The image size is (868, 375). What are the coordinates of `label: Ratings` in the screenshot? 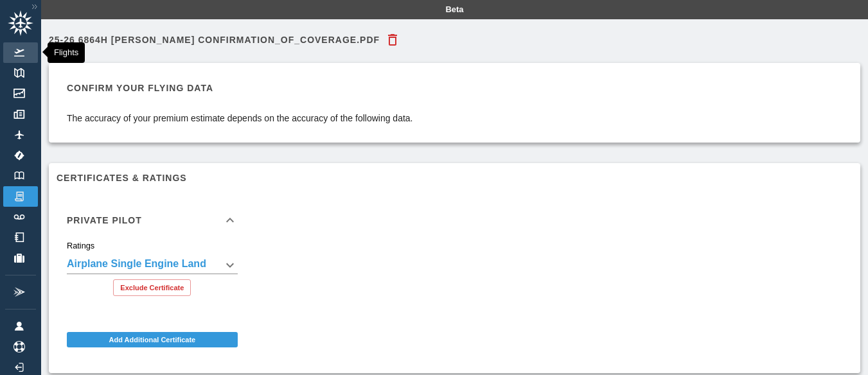 It's located at (80, 246).